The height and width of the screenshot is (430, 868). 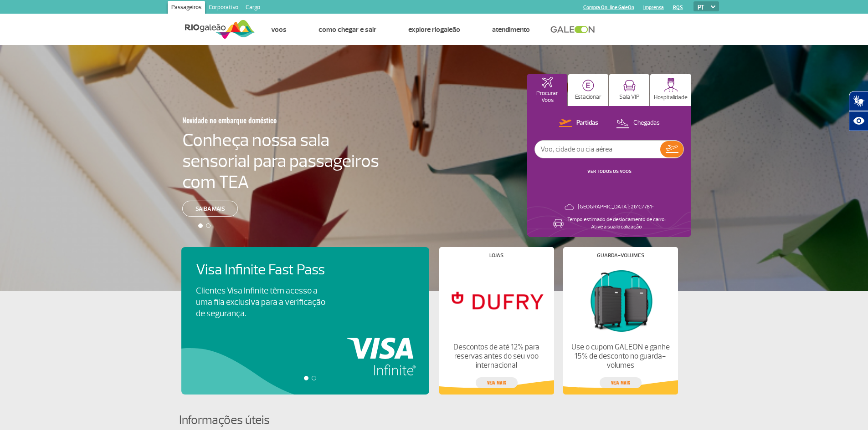 What do you see at coordinates (671, 85) in the screenshot?
I see `img: hospitality.svg` at bounding box center [671, 85].